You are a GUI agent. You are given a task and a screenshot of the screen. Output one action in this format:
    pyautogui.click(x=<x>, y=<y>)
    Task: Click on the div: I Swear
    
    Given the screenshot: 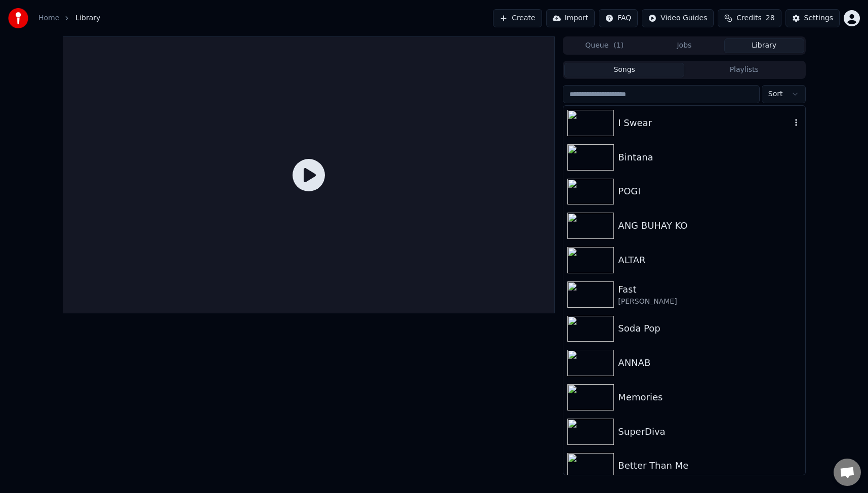 What is the action you would take?
    pyautogui.click(x=704, y=123)
    